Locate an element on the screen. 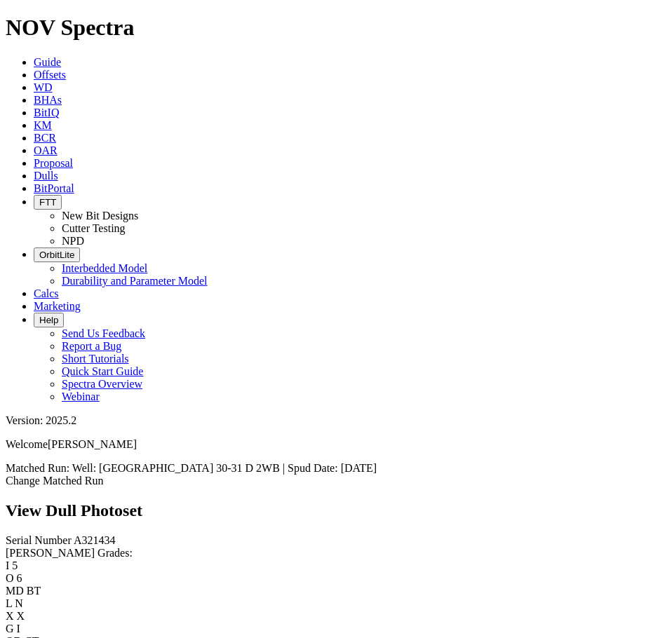 Image resolution: width=672 pixels, height=638 pixels. span: Offsets is located at coordinates (50, 75).